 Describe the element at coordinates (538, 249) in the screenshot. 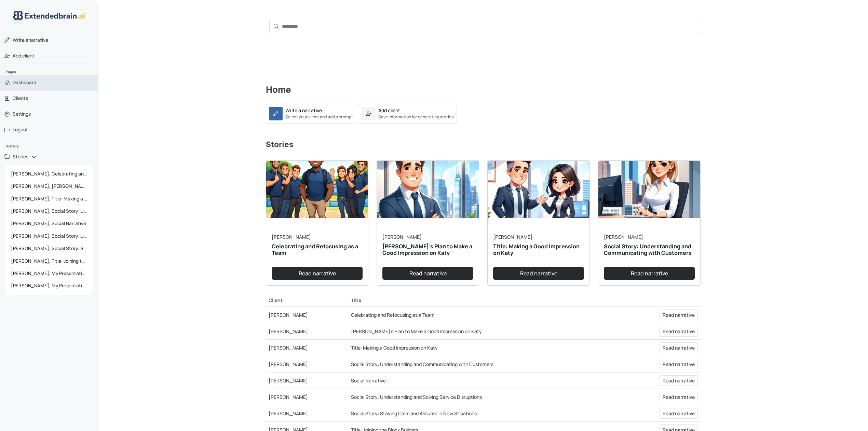

I see `h5: Title: Making a Good Impression on Katy` at that location.